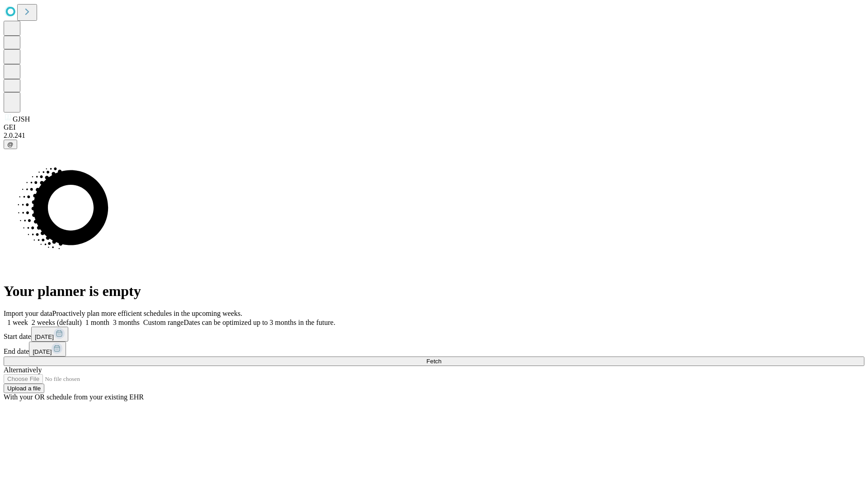 Image resolution: width=868 pixels, height=488 pixels. I want to click on div: GEI, so click(434, 128).